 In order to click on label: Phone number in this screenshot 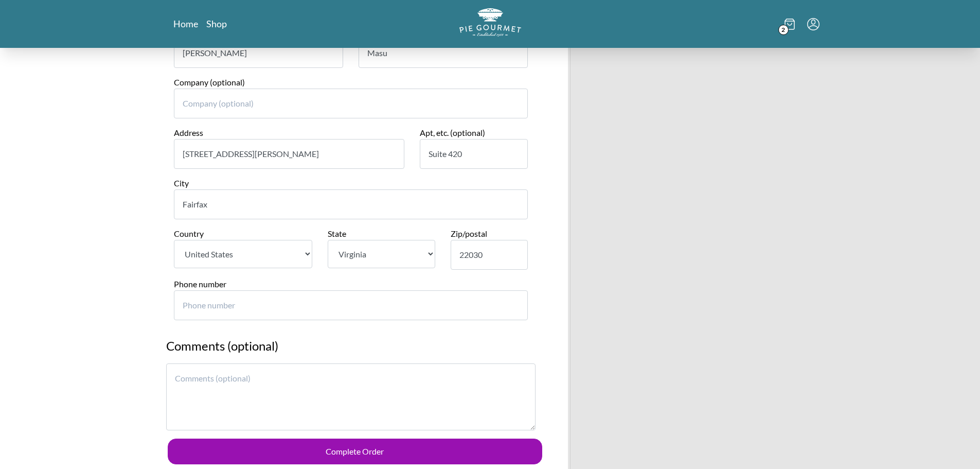, I will do `click(200, 283)`.